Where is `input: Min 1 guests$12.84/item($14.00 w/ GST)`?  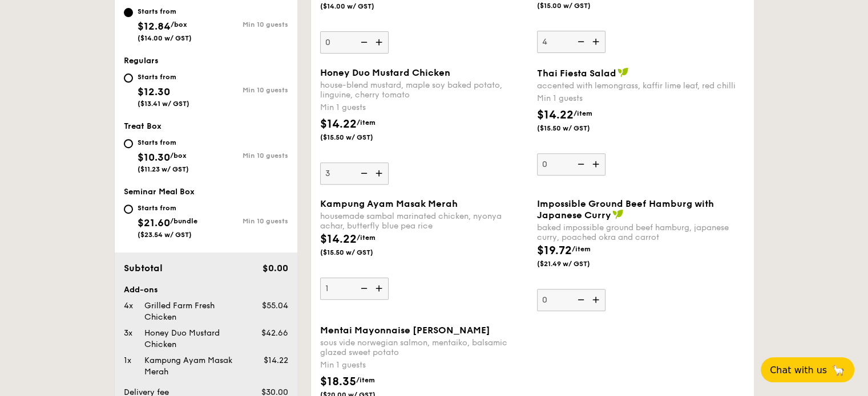
input: Min 1 guests$12.84/item($14.00 w/ GST) is located at coordinates (355, 42).